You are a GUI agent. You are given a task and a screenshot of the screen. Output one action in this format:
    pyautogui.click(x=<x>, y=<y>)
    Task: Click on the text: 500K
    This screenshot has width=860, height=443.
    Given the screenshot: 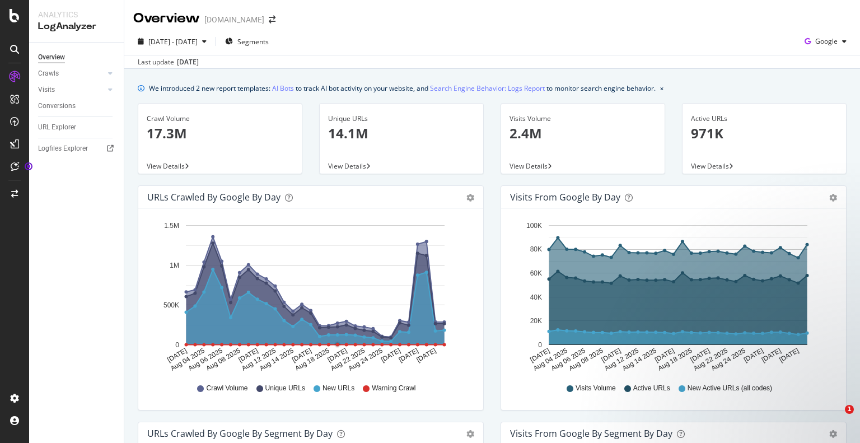 What is the action you would take?
    pyautogui.click(x=171, y=305)
    